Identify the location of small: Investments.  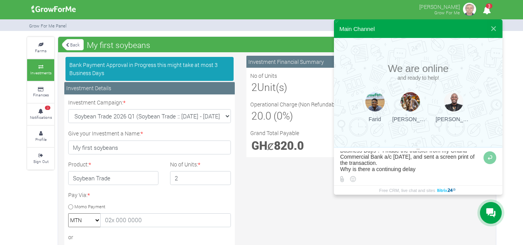
(41, 73).